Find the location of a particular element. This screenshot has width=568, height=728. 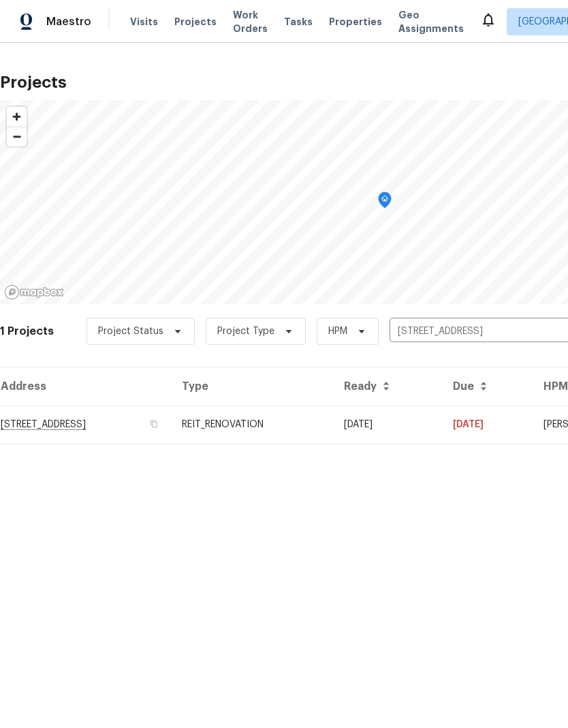

span: Work Orders is located at coordinates (250, 22).